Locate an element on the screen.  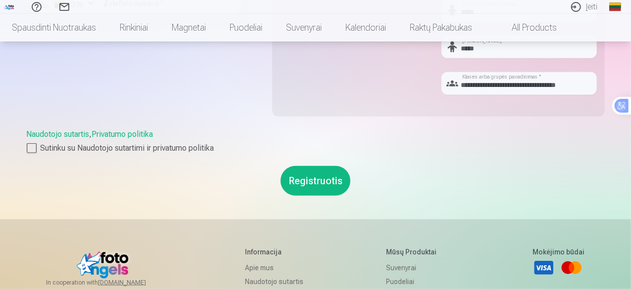
a: Kalendoriai is located at coordinates (366, 28).